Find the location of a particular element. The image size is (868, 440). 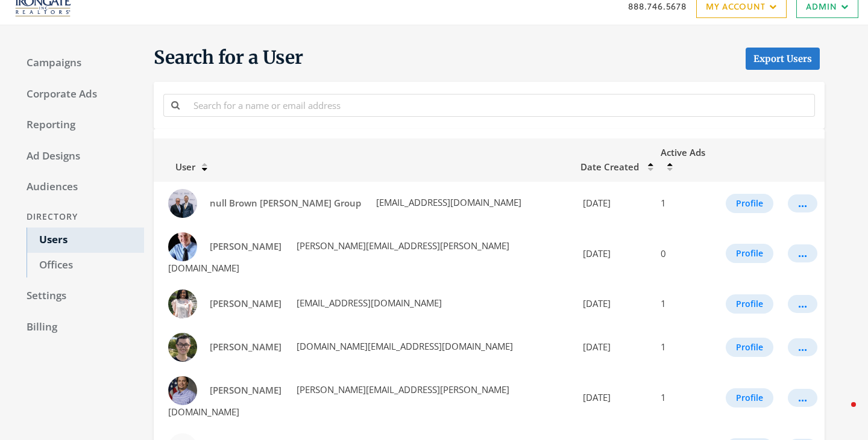

div: Directory is located at coordinates (79, 217).